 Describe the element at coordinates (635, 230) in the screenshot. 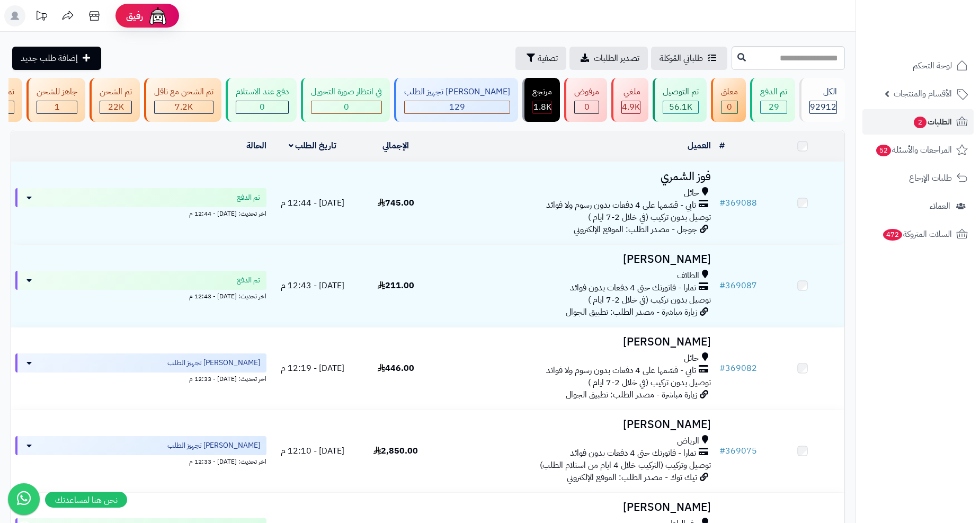

I see `span: جوجل - مصدر الطلب: الموقع الإلكتروني` at that location.